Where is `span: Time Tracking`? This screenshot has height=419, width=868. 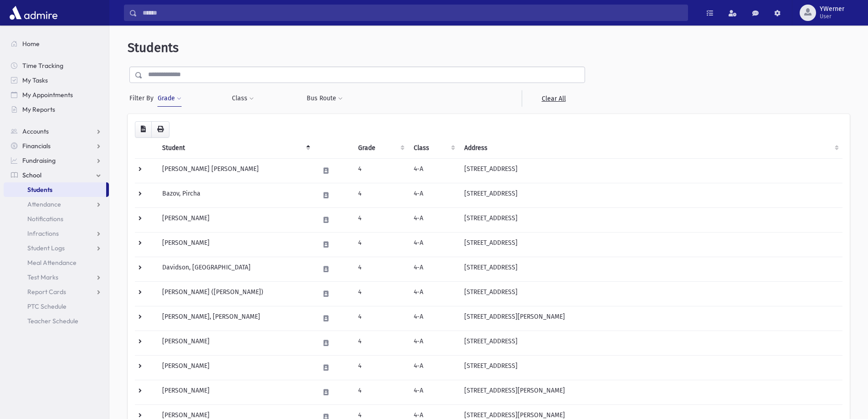 span: Time Tracking is located at coordinates (43, 65).